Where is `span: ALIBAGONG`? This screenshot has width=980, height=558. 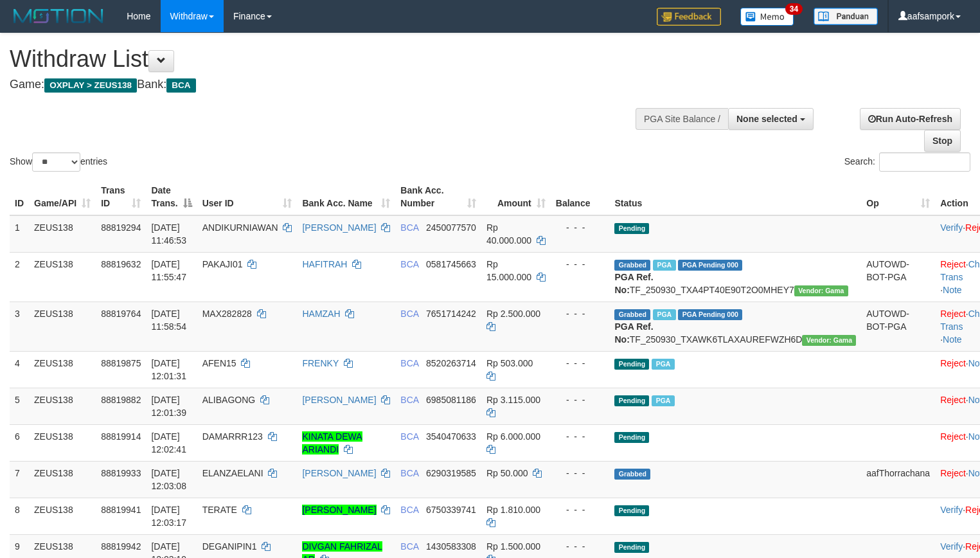
span: ALIBAGONG is located at coordinates (228, 400).